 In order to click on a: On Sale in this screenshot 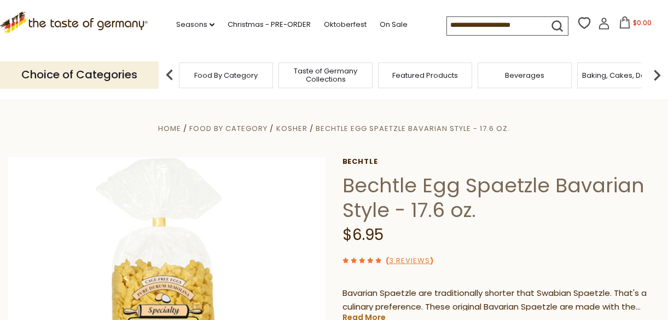, I will do `click(394, 25)`.